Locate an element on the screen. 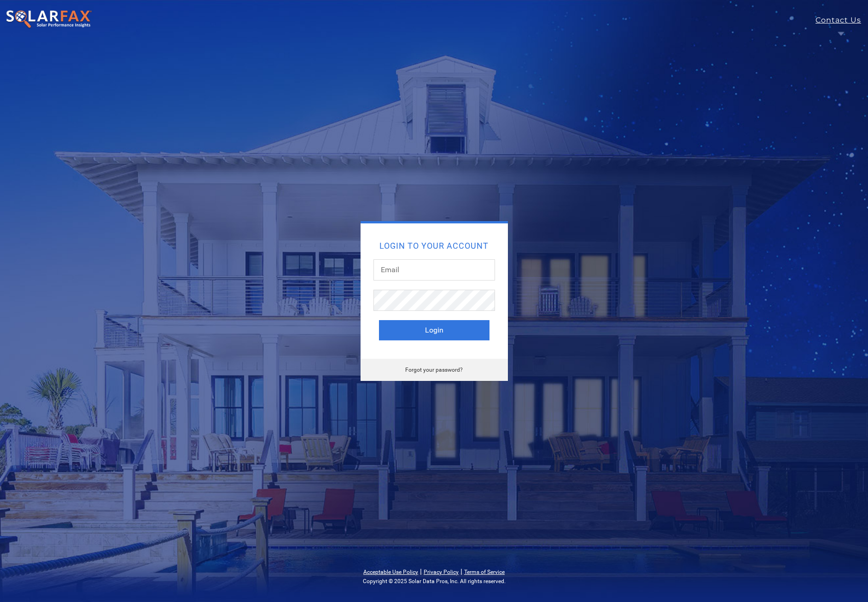 The image size is (868, 602). a: Forgot your password? is located at coordinates (434, 370).